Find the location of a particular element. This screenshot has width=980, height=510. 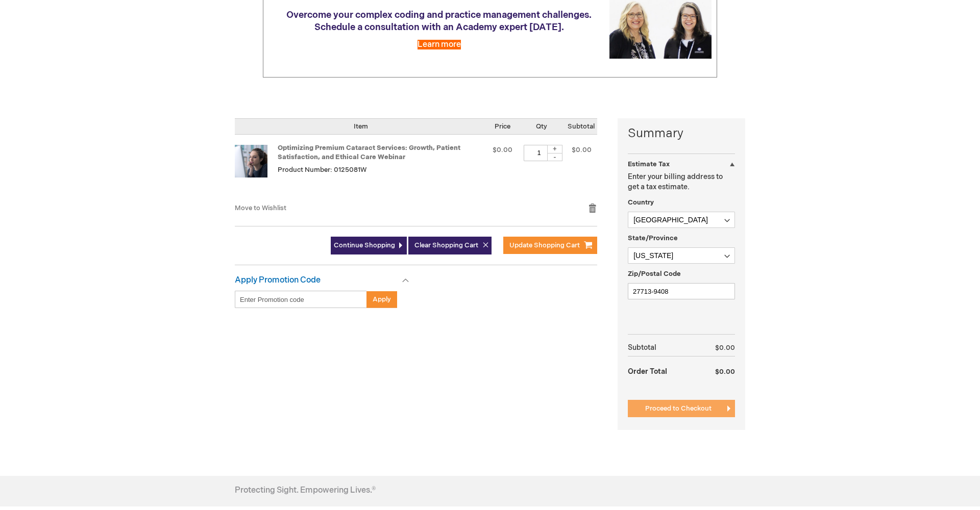

span: Apply is located at coordinates (382, 300).